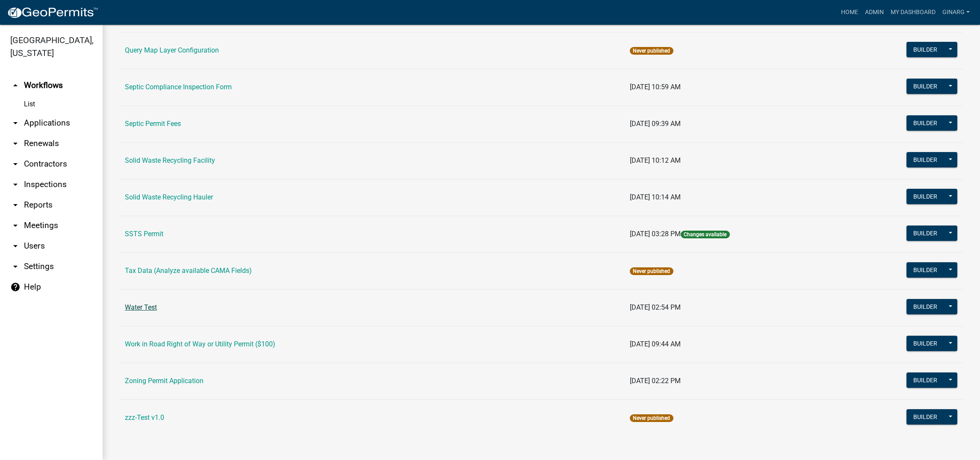 This screenshot has height=460, width=980. I want to click on a: Zoning Permit Application, so click(164, 381).